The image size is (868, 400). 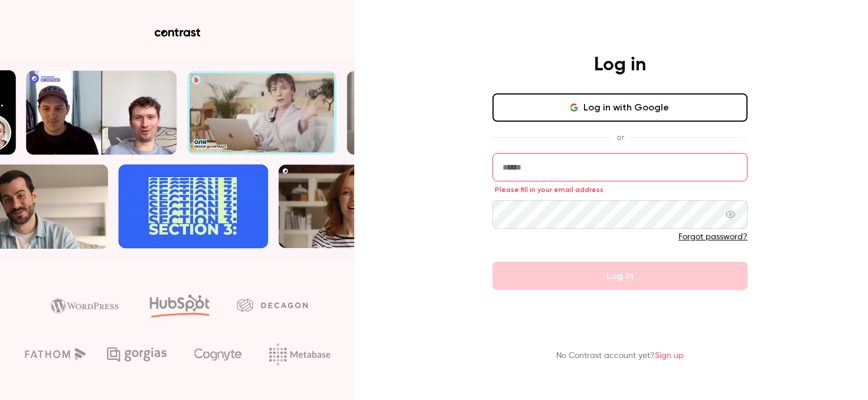 I want to click on span: or, so click(x=620, y=137).